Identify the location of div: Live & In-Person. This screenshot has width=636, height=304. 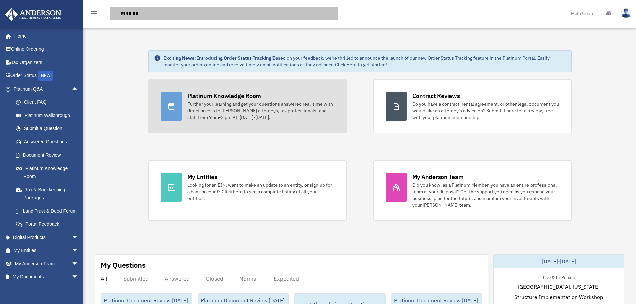
(558, 277).